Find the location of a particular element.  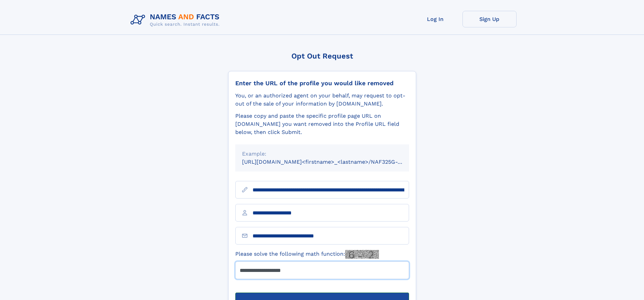

div: Opt Out Request is located at coordinates (322, 56).